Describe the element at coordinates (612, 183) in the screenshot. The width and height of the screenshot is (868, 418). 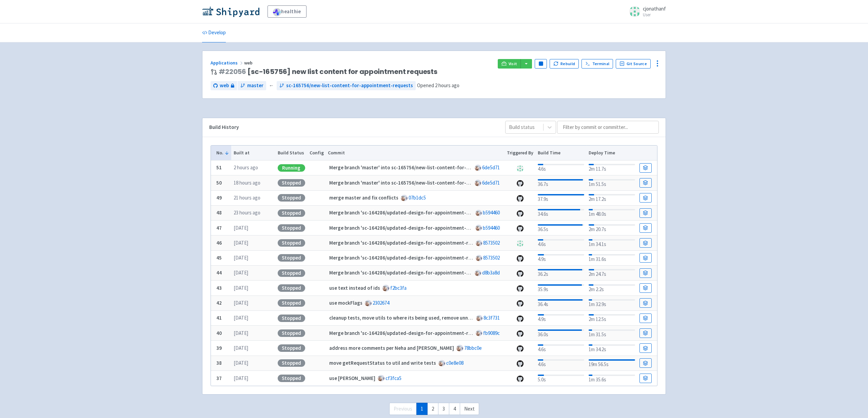
I see `div: 1m 51.5s` at that location.